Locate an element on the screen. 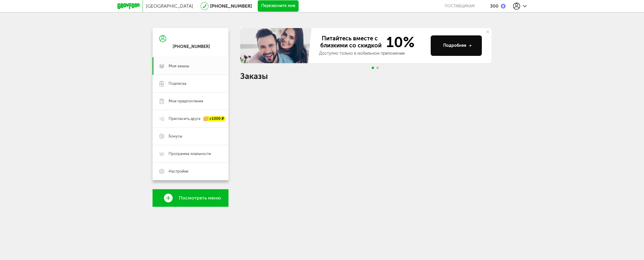  span: Настройки is located at coordinates (179, 171).